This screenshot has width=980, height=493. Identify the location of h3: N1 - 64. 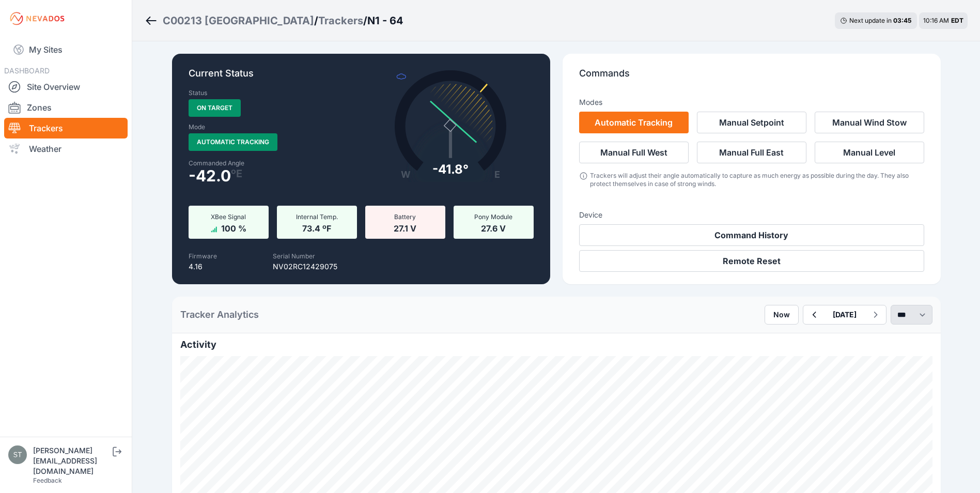
(386, 21).